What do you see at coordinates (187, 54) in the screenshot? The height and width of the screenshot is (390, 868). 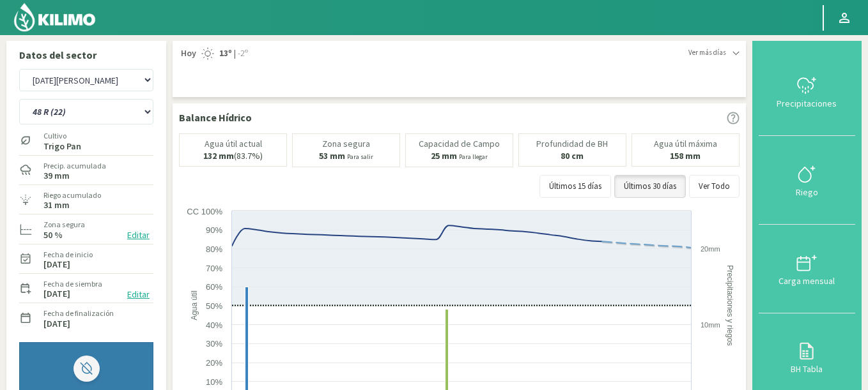 I see `span: Hoy` at bounding box center [187, 54].